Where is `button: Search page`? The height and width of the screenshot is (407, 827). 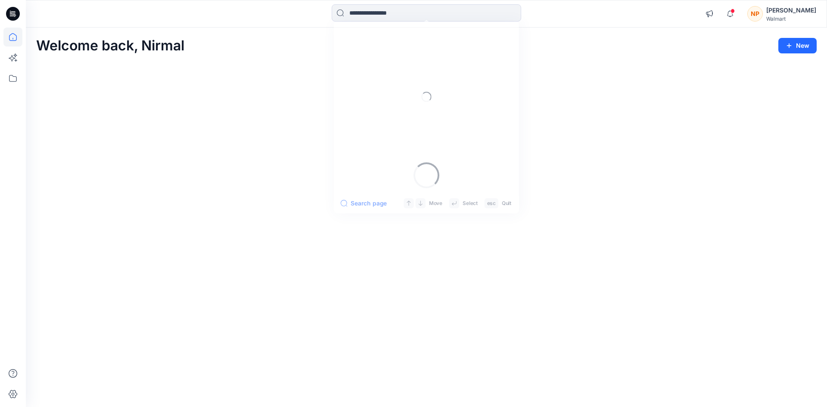
button: Search page is located at coordinates (364, 203).